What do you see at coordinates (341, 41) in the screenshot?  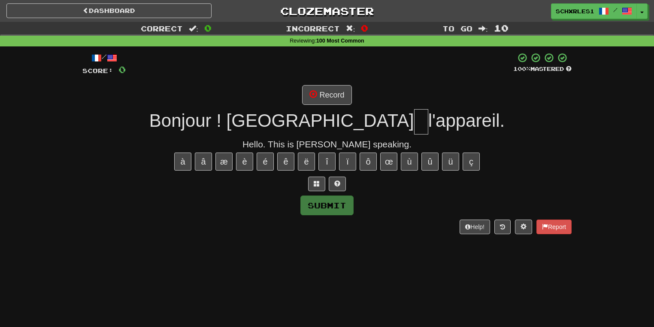 I see `strong: 100 Most Common` at bounding box center [341, 41].